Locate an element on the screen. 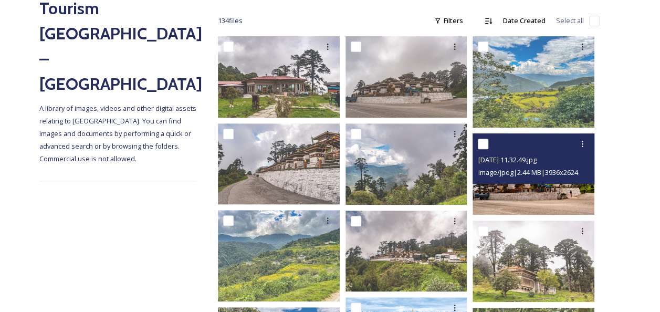 This screenshot has width=660, height=312. img: 2022-10-01 11.45.16.jpg is located at coordinates (406, 164).